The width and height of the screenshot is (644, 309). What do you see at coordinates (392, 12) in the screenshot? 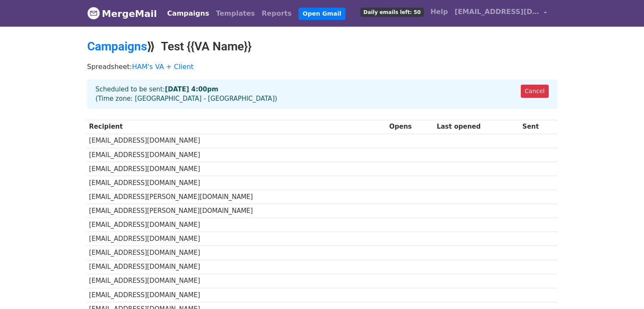
I see `span: Daily emails left: 50` at bounding box center [392, 12].